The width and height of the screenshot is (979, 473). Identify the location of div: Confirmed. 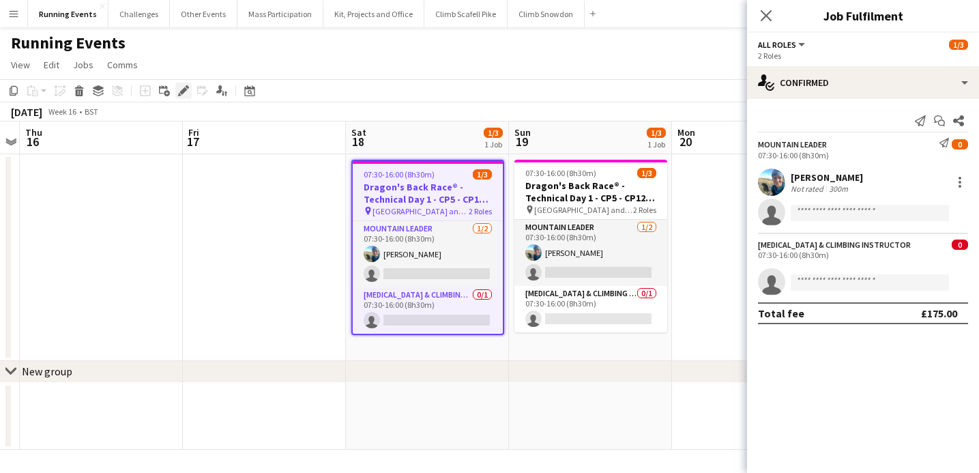
(863, 83).